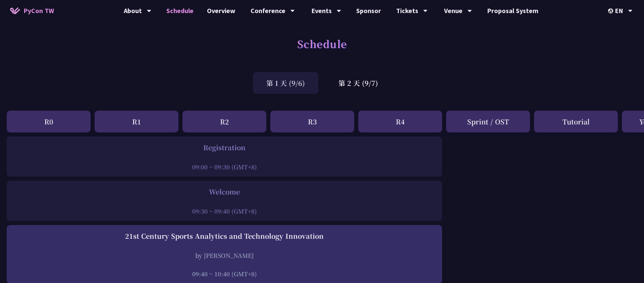  I want to click on div: 09:40 ~ 10:40 (GMT+8), so click(224, 274).